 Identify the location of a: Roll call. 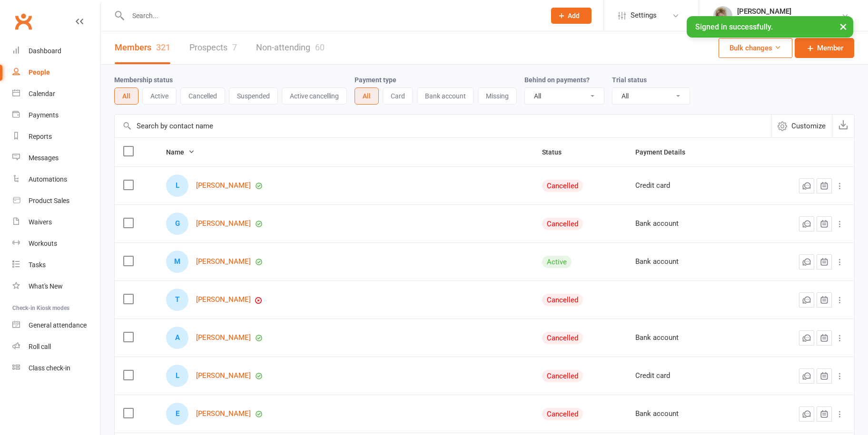
(56, 347).